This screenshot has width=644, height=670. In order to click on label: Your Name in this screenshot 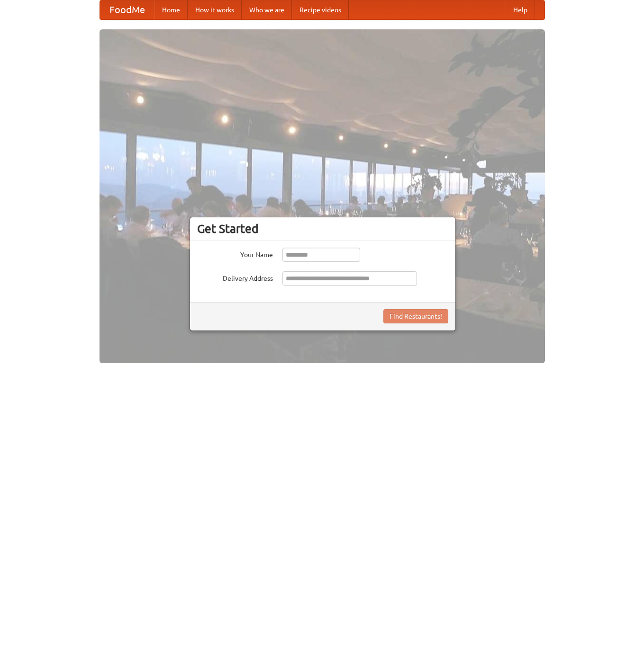, I will do `click(235, 254)`.